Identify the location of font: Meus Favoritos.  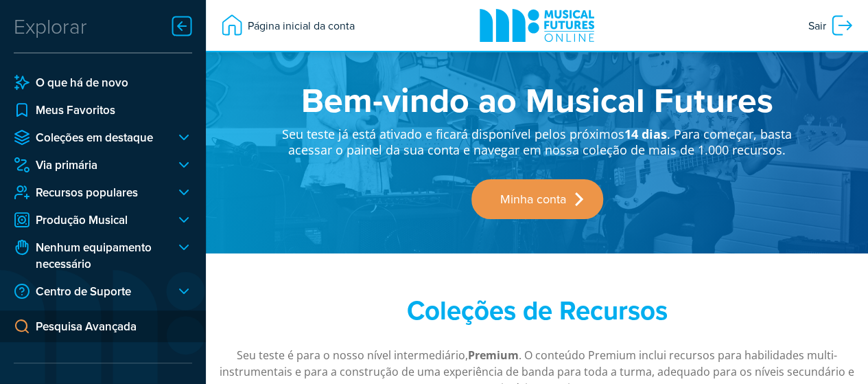
(75, 110).